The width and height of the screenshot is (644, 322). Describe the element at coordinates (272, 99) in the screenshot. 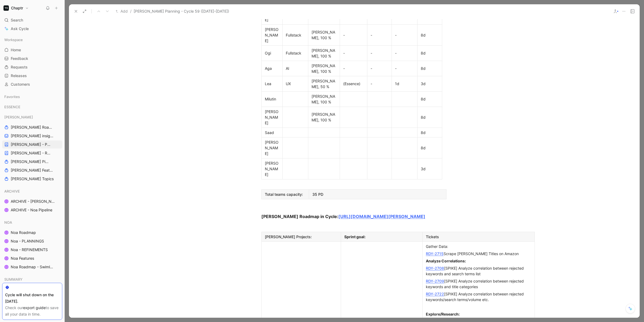

I see `div: Milutin` at that location.